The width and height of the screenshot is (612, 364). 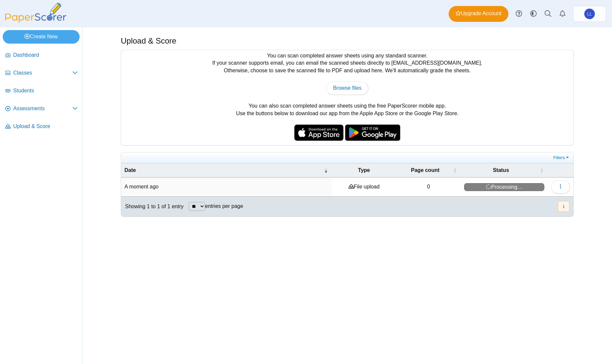 I want to click on time: Sep 18, 2025 at 9:25 AM, so click(x=141, y=186).